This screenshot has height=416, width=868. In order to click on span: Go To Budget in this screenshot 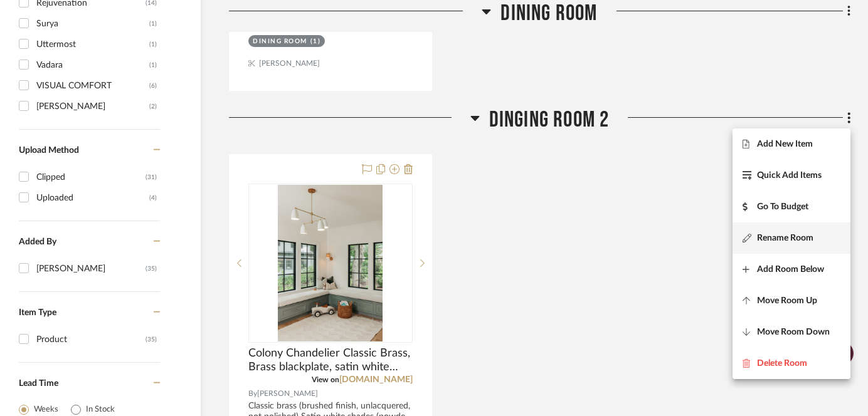, I will do `click(783, 207)`.